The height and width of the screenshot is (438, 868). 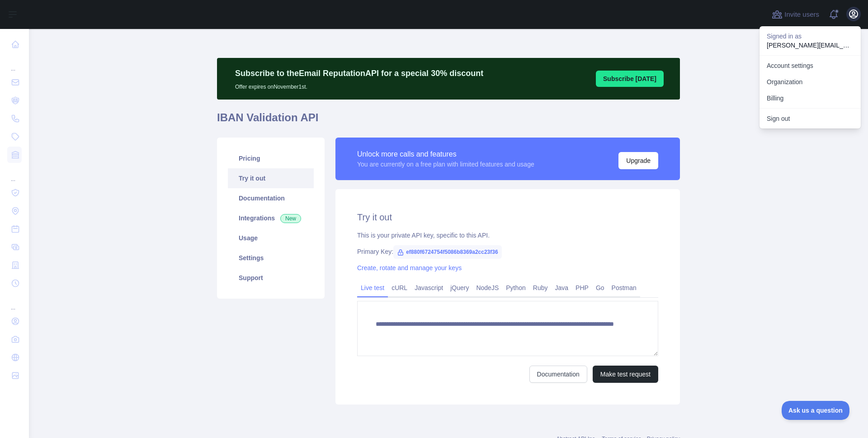 I want to click on a: cURL, so click(x=399, y=287).